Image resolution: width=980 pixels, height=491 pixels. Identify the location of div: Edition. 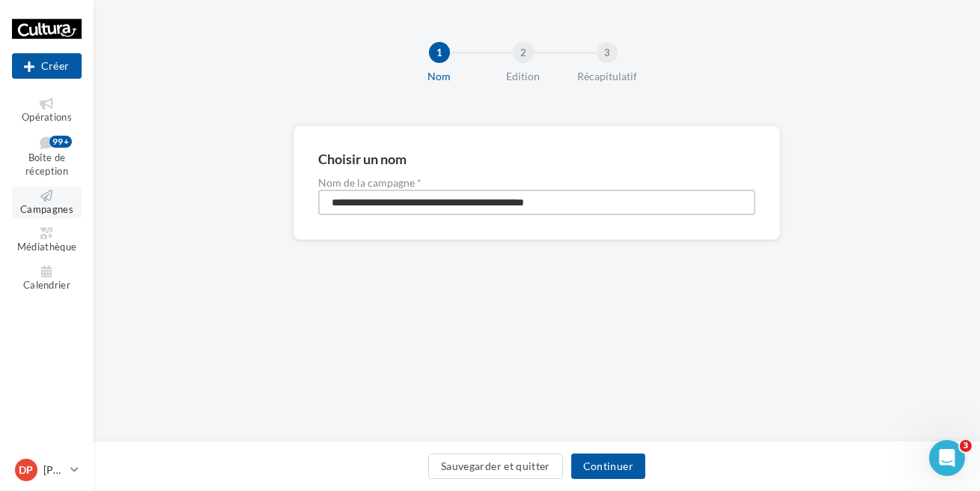
(524, 76).